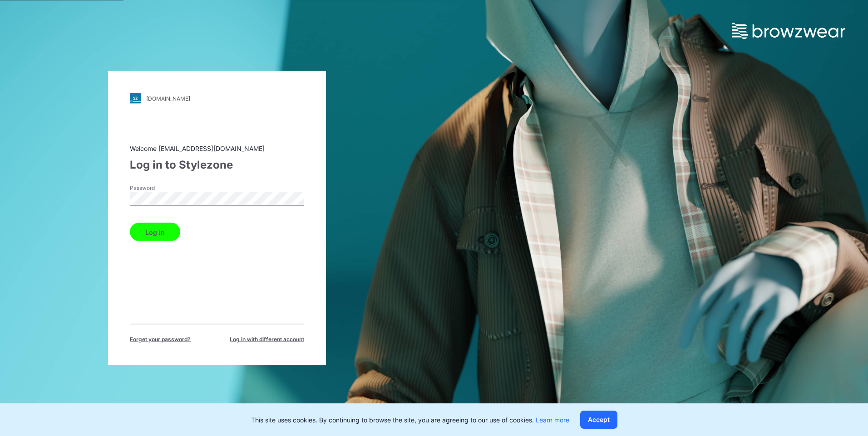  I want to click on span: Log in with different account, so click(267, 340).